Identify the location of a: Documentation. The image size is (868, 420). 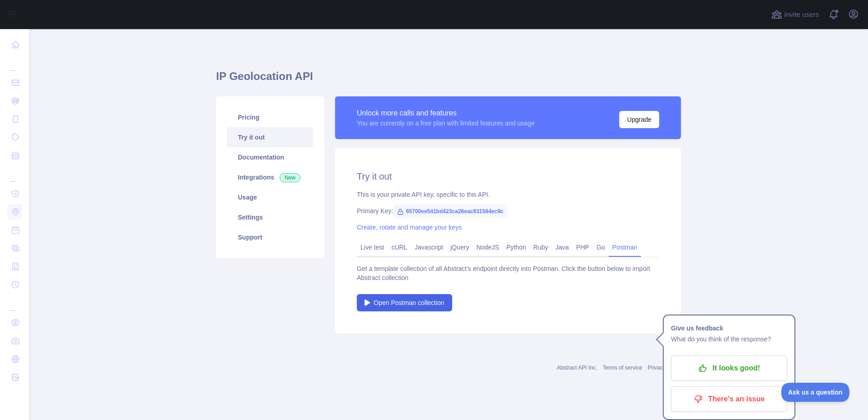
(270, 157).